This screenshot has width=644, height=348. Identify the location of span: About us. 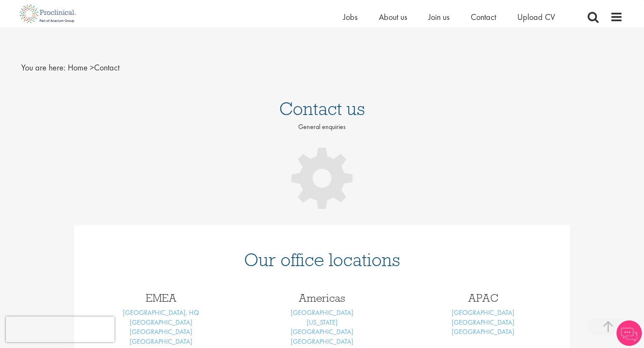
(393, 17).